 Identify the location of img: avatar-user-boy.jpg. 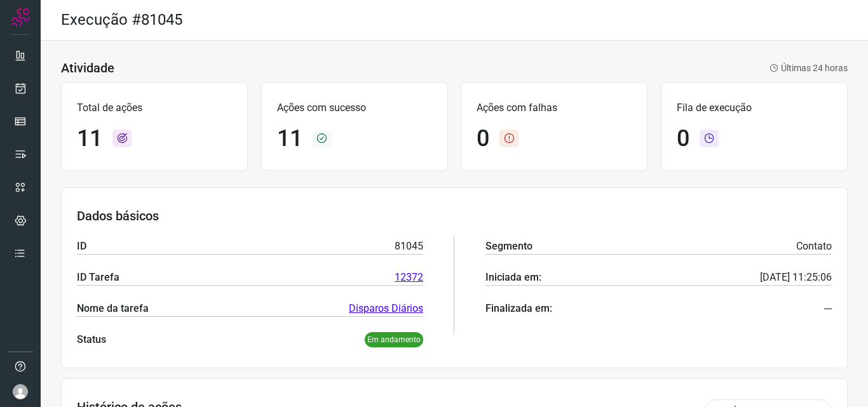
(20, 392).